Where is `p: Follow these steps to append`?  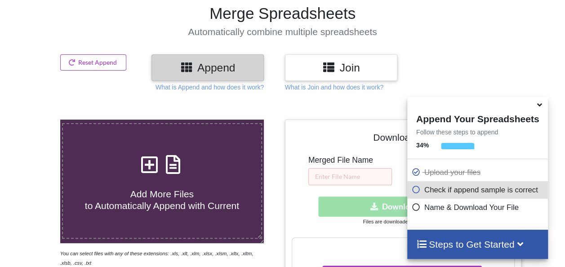 p: Follow these steps to append is located at coordinates (478, 132).